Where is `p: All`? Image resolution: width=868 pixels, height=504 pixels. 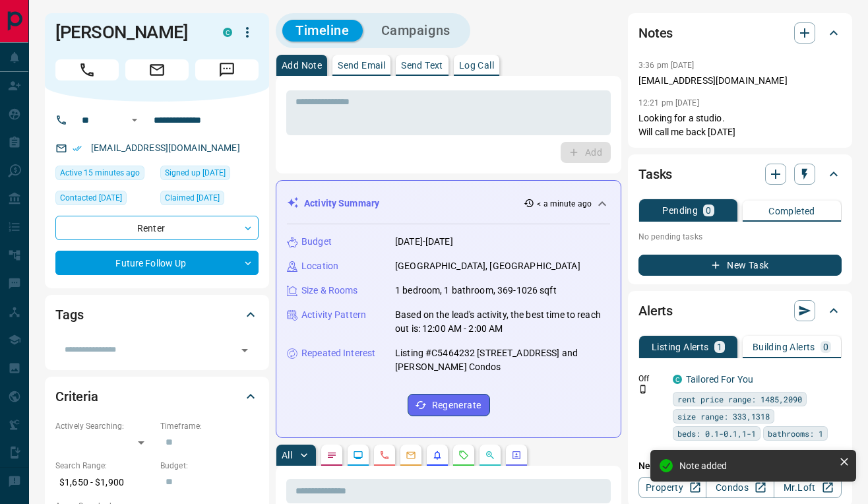 p: All is located at coordinates (287, 455).